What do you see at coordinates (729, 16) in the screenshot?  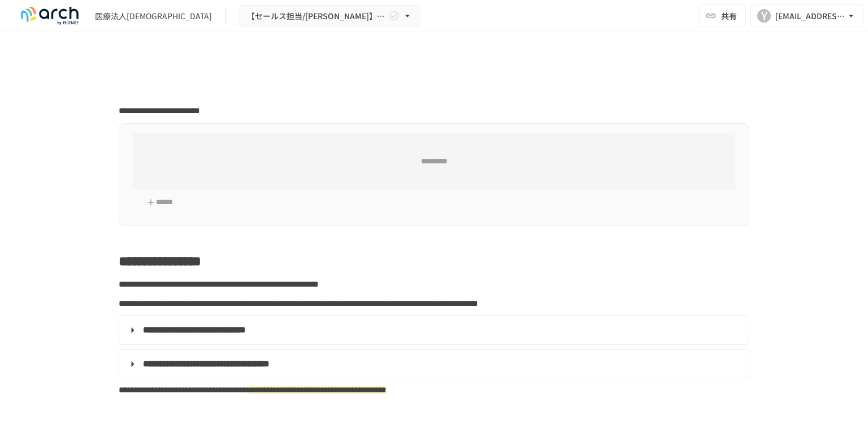 I see `span: 共有` at bounding box center [729, 16].